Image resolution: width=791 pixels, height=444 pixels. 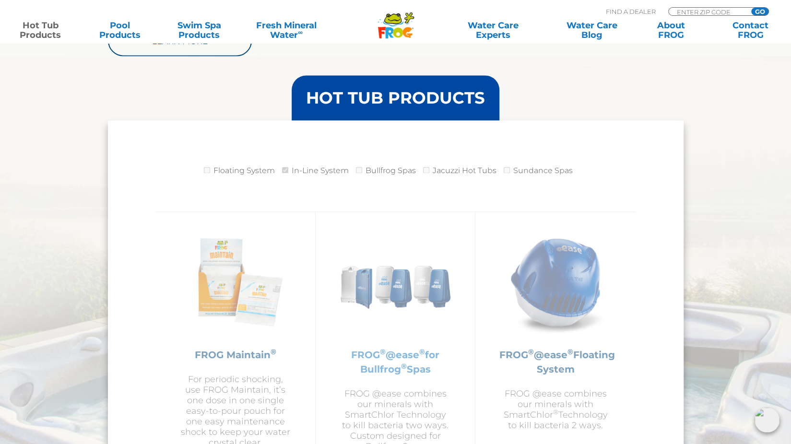 What do you see at coordinates (395, 362) in the screenshot?
I see `h2: FROG @ease for Bullfrog Spas` at bounding box center [395, 362].